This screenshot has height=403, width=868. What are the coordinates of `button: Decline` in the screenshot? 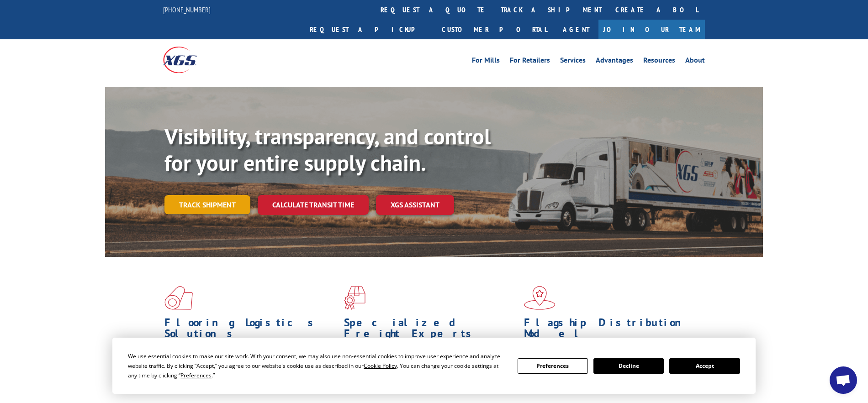 It's located at (629, 367).